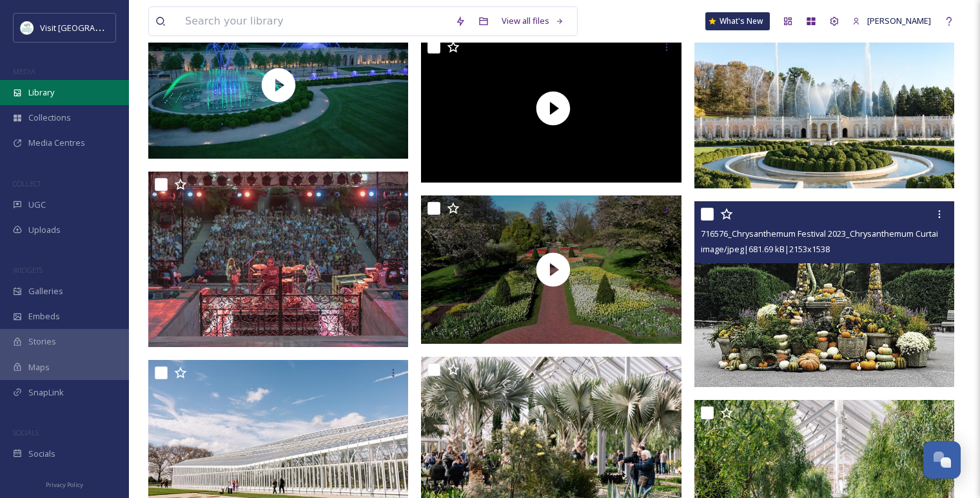  I want to click on img: 716576_Chrysanthemum Festival 2023_Chrysanthemum Curtain_Courtesy of Longwood Gardens - Bob Doerr..., so click(824, 294).